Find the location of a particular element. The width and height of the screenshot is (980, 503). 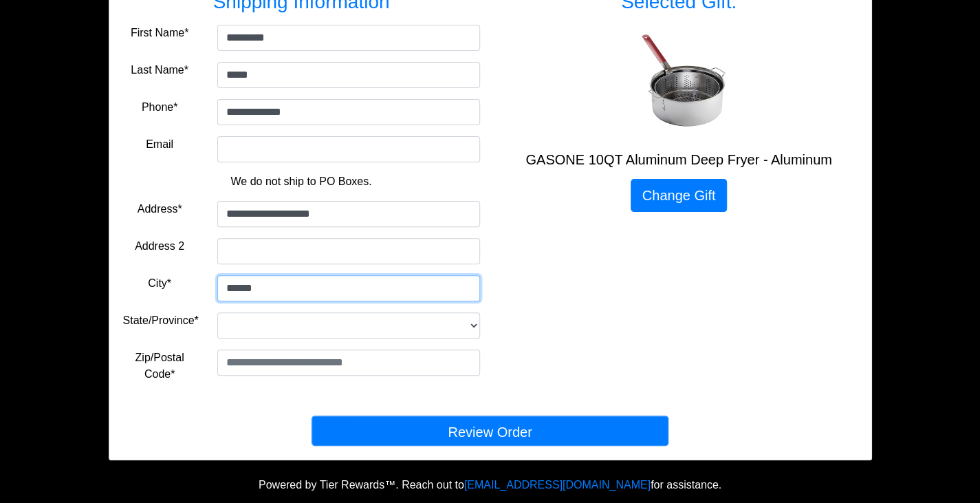

label: Last Name* is located at coordinates (159, 70).